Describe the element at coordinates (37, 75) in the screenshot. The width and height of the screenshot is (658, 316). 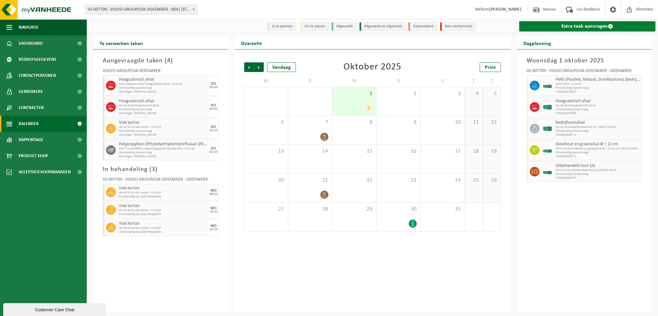
I see `span: Contactpersonen` at that location.